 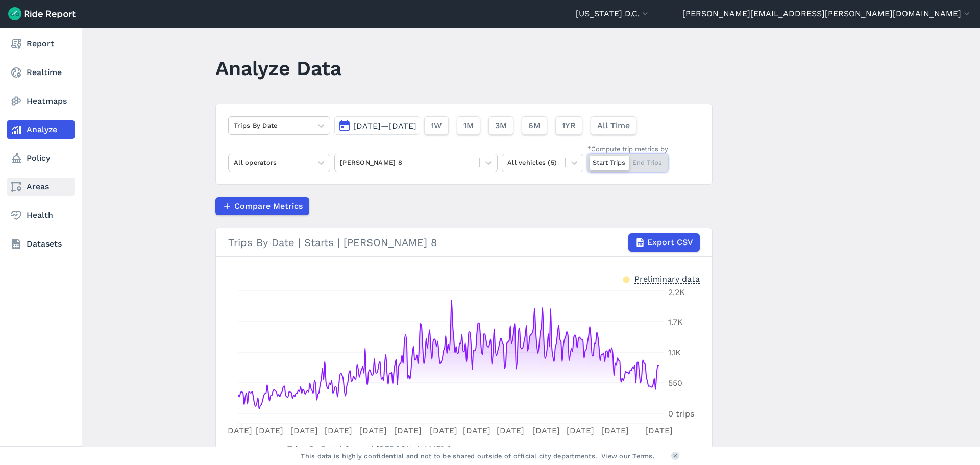 What do you see at coordinates (41, 130) in the screenshot?
I see `a: Analyze` at bounding box center [41, 130].